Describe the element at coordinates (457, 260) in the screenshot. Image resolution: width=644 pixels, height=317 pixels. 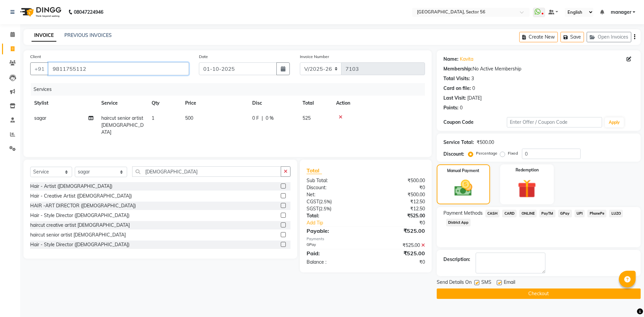
I see `div: Description:` at that location.